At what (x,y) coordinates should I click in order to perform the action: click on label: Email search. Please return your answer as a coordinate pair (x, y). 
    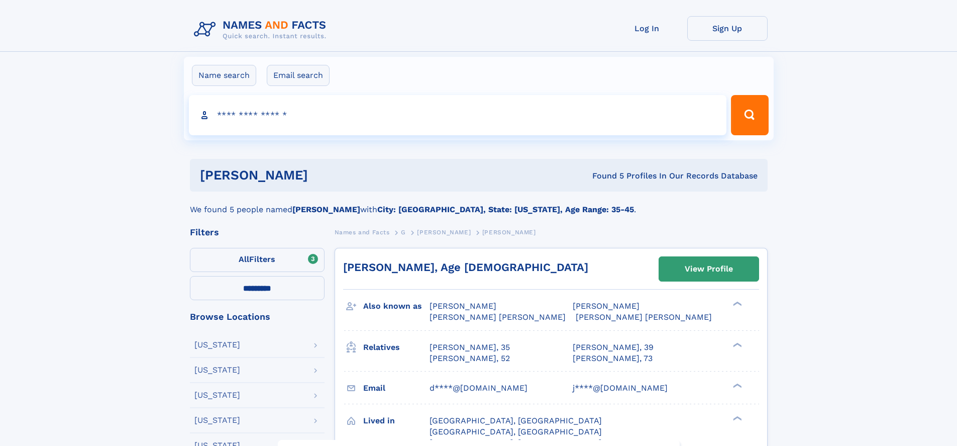
    Looking at the image, I should click on (298, 75).